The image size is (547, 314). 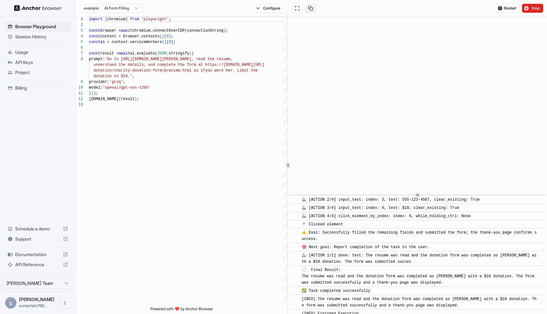 I want to click on span: Restart, so click(x=510, y=8).